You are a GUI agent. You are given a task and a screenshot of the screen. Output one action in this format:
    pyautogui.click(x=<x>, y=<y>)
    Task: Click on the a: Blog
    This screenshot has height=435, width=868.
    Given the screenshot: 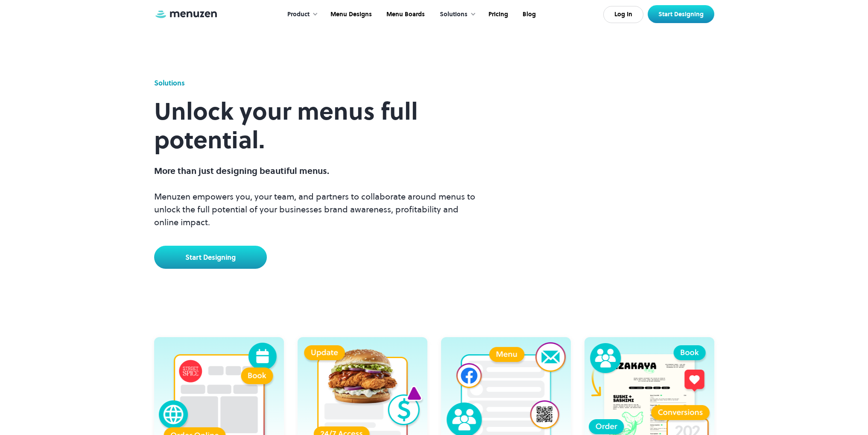 What is the action you would take?
    pyautogui.click(x=528, y=15)
    